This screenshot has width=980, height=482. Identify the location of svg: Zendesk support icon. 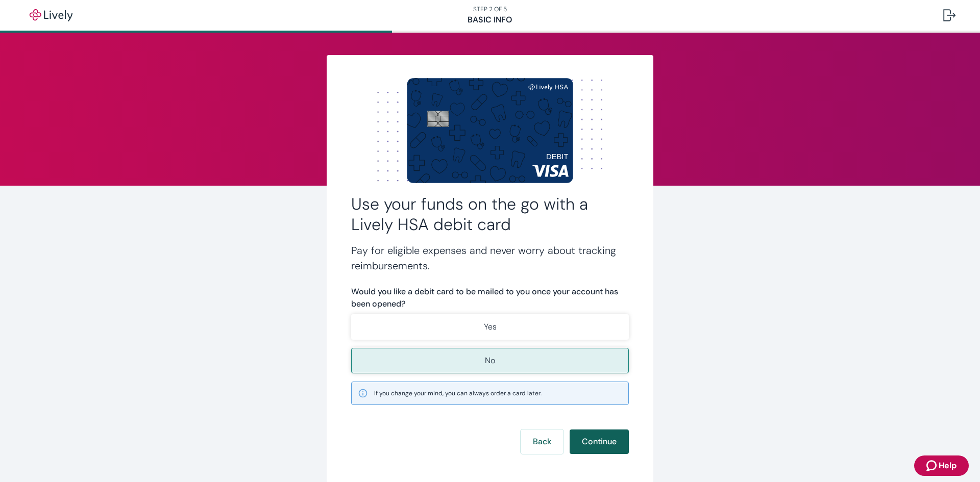
(933, 466).